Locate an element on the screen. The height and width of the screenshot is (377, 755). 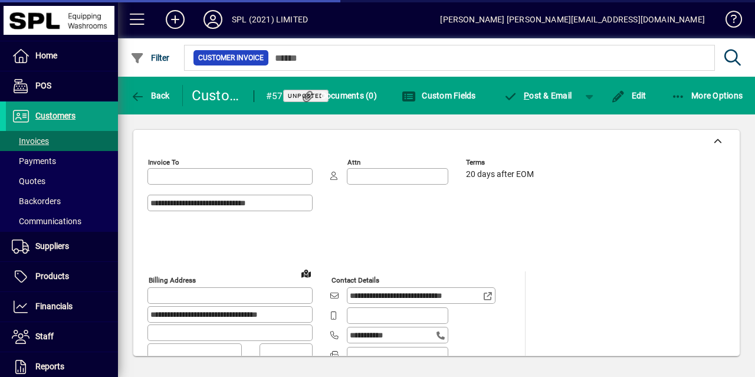
span: Filter is located at coordinates (150, 58).